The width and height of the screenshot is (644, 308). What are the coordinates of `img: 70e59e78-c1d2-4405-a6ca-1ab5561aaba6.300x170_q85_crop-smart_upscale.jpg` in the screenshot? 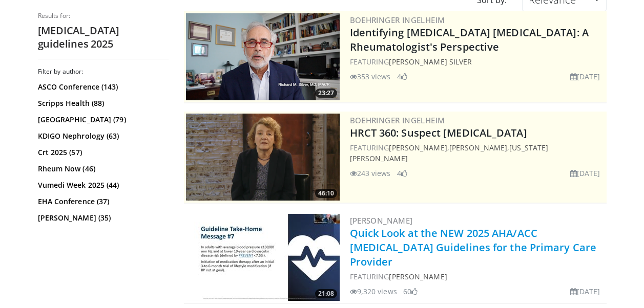 It's located at (263, 258).